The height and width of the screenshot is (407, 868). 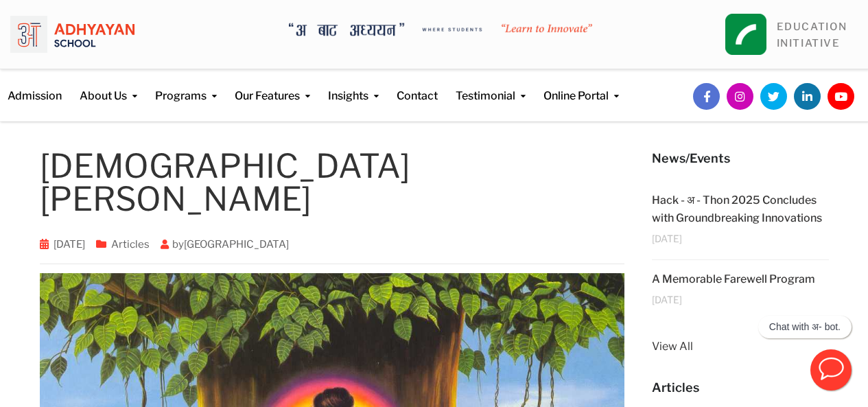 I want to click on a: About Us, so click(x=108, y=86).